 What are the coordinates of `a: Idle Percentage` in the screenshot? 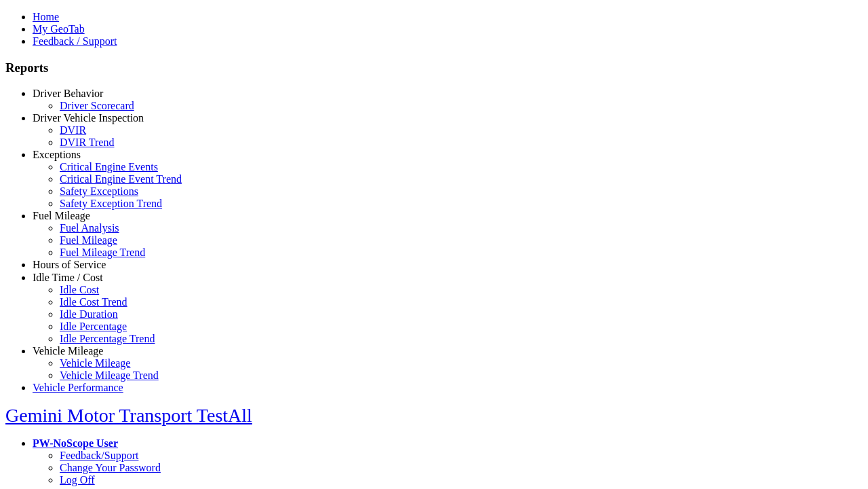 It's located at (93, 326).